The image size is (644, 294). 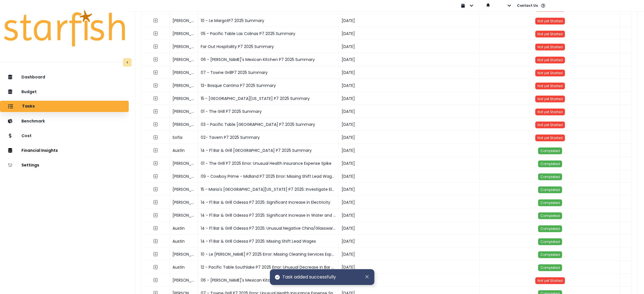 I want to click on div: 05 - Pacific Table Las Colinas P7 2025 Summary, so click(x=268, y=34).